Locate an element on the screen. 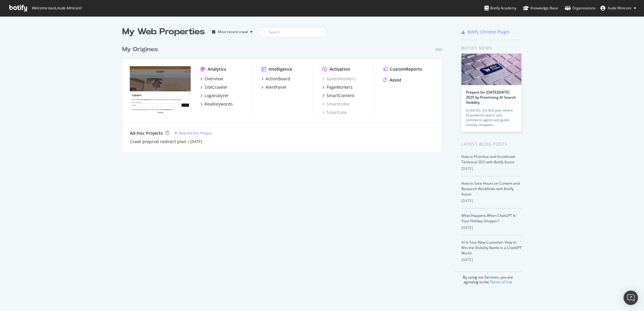  a: My Origines is located at coordinates (141, 49).